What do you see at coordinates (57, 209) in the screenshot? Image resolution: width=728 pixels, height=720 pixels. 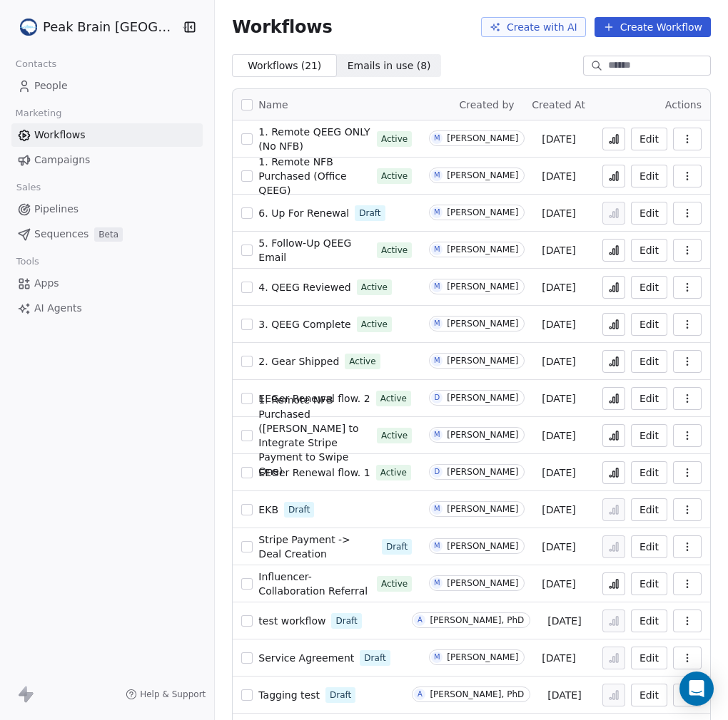 I see `span: Pipelines` at bounding box center [57, 209].